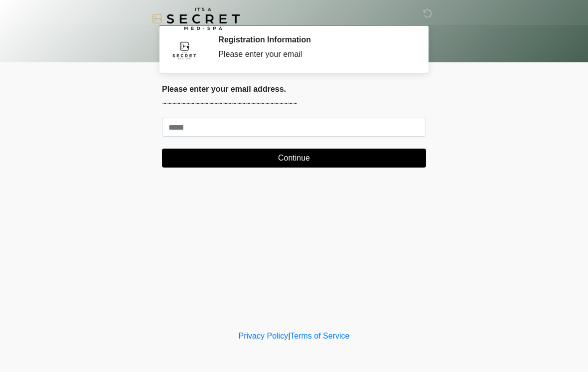 The height and width of the screenshot is (372, 588). I want to click on h2: Registration Information, so click(315, 39).